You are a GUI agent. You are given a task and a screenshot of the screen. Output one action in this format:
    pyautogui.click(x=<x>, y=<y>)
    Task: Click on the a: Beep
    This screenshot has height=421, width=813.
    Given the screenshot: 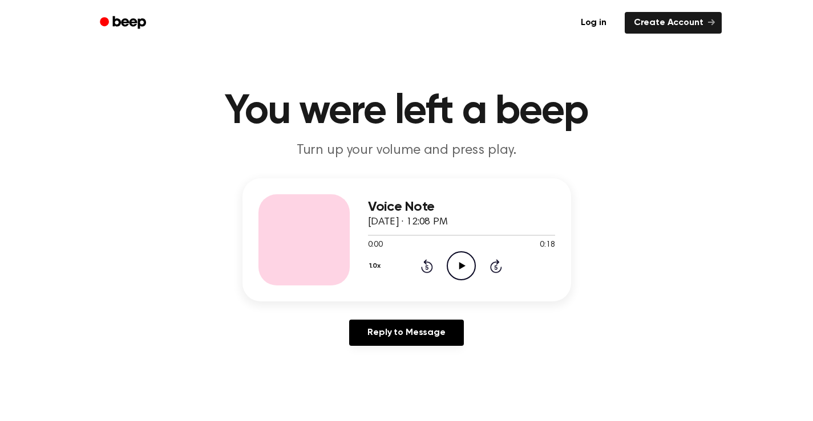 What is the action you would take?
    pyautogui.click(x=124, y=23)
    